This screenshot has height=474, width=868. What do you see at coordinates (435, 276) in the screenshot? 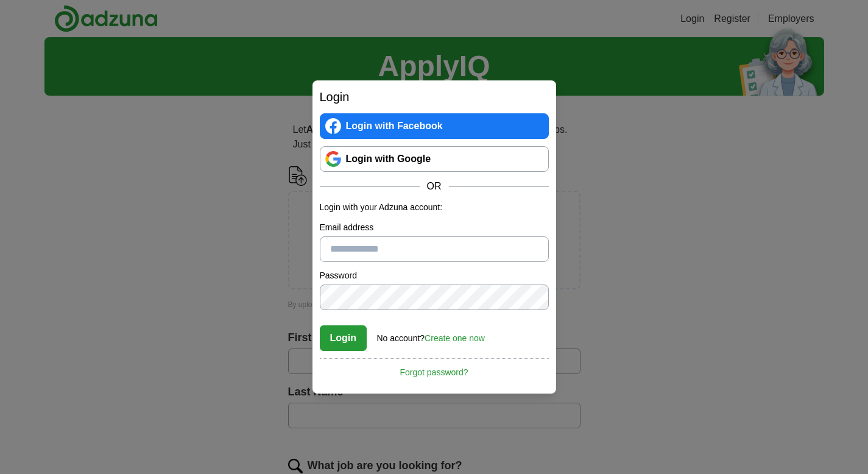
I see `label: Password` at bounding box center [435, 276].